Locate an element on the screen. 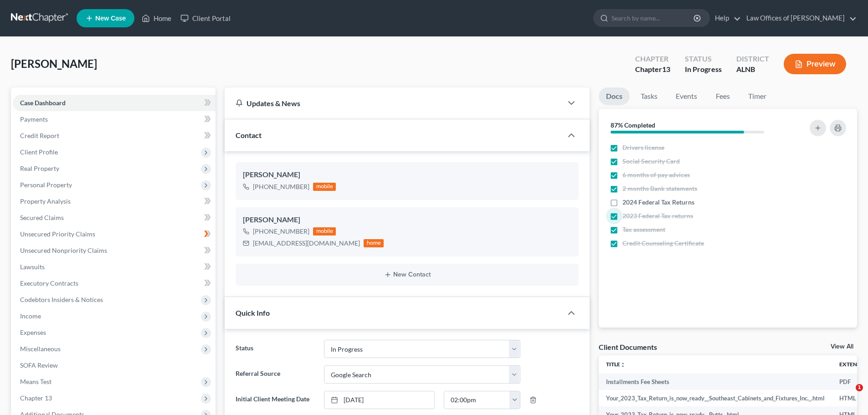 The width and height of the screenshot is (868, 415). a: Client Portal is located at coordinates (205, 18).